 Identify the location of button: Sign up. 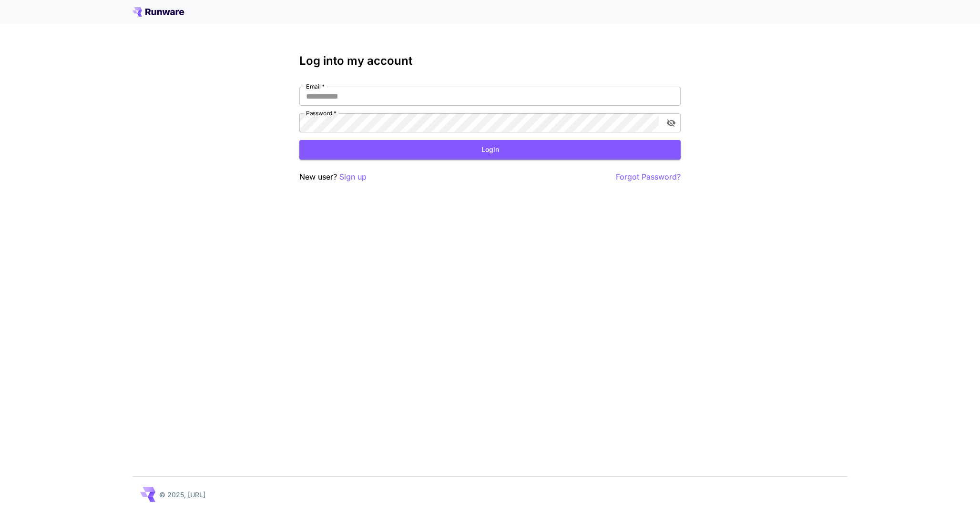
(352, 176).